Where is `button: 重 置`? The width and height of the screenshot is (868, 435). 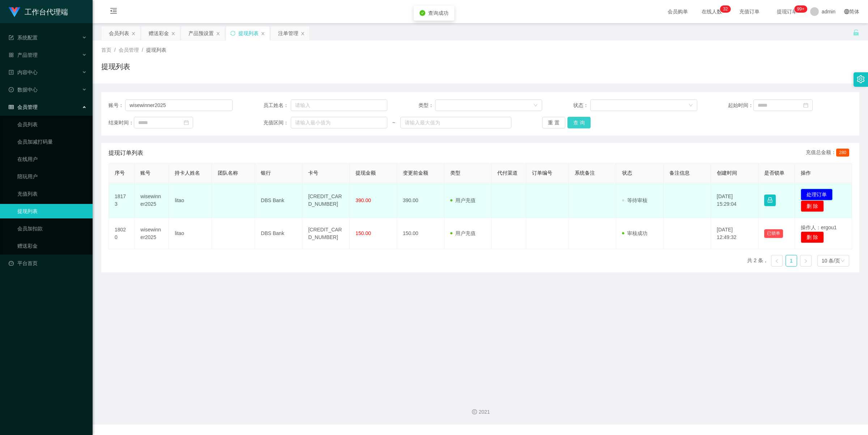 button: 重 置 is located at coordinates (554, 123).